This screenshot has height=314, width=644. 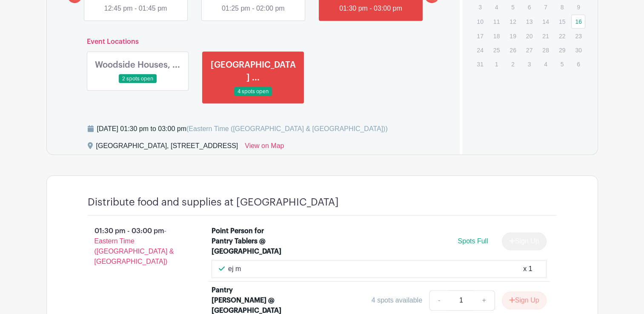 I want to click on p: 26, so click(x=513, y=50).